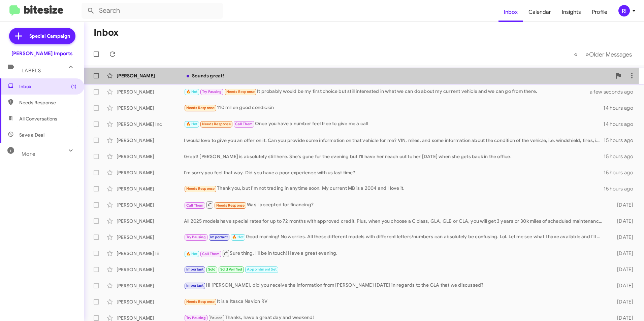 This screenshot has height=321, width=644. Describe the element at coordinates (395, 301) in the screenshot. I see `div: It is a Itasca Navion RV` at that location.